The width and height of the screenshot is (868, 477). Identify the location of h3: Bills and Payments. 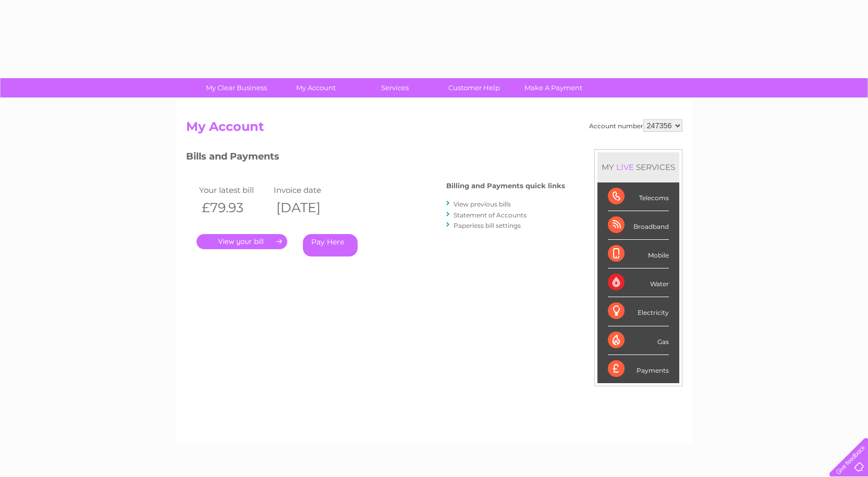
(376, 158).